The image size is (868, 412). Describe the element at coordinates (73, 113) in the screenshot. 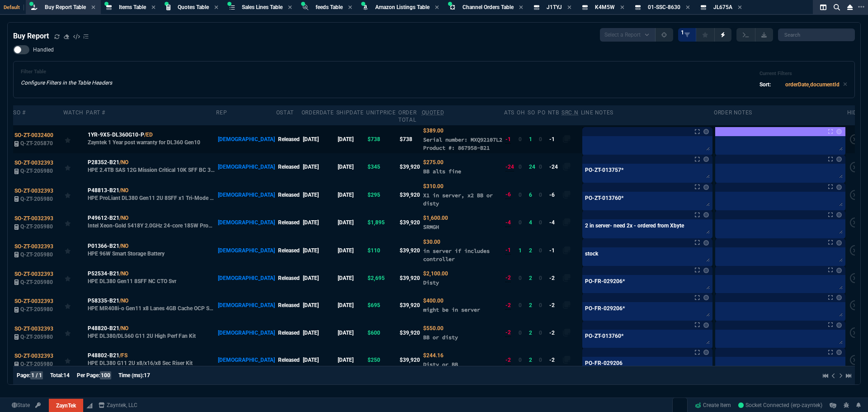

I see `div: Watch` at that location.